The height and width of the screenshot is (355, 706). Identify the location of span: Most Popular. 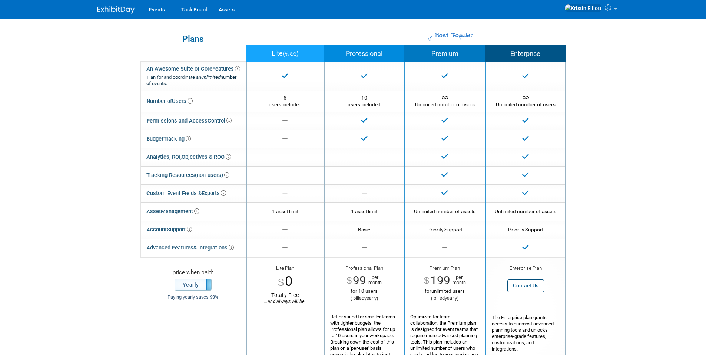
(454, 36).